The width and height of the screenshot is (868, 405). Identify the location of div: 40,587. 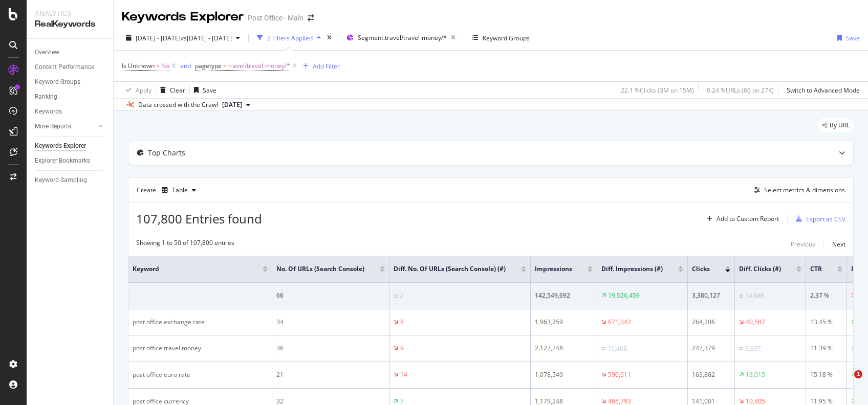
(756, 322).